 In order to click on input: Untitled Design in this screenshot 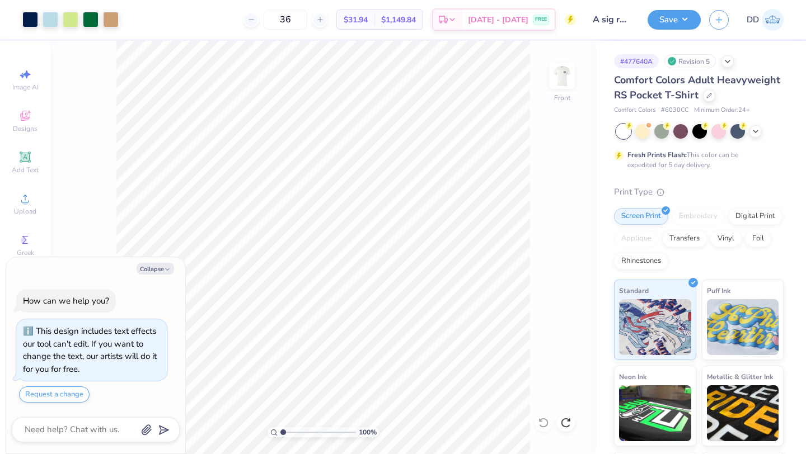, I will do `click(612, 20)`.